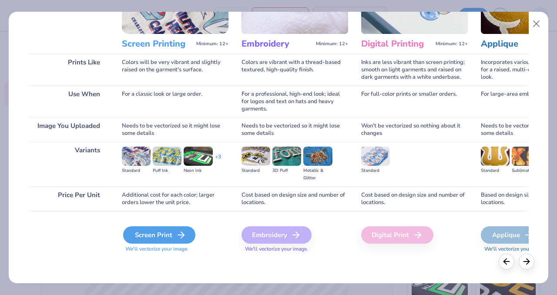 The width and height of the screenshot is (557, 295). What do you see at coordinates (537, 24) in the screenshot?
I see `button: Close` at bounding box center [537, 24].